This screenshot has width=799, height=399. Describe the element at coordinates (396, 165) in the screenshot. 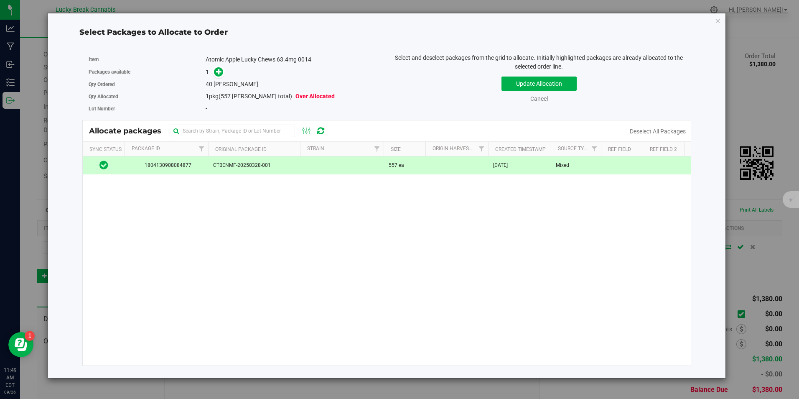

I see `span: 557 ea` at that location.